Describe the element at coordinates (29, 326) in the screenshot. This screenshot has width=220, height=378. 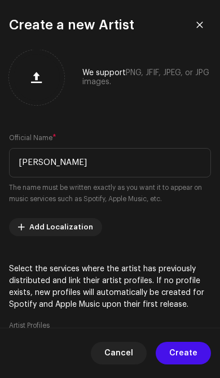
I see `small: Artist Profiles` at that location.